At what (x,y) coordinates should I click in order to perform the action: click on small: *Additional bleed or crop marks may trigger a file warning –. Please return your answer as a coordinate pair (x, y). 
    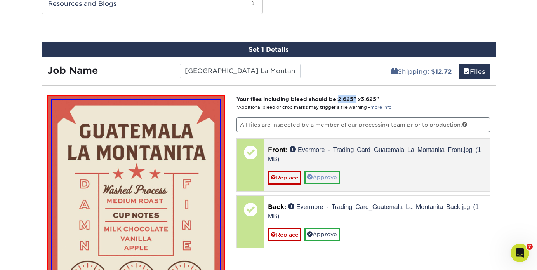
    Looking at the image, I should click on (314, 107).